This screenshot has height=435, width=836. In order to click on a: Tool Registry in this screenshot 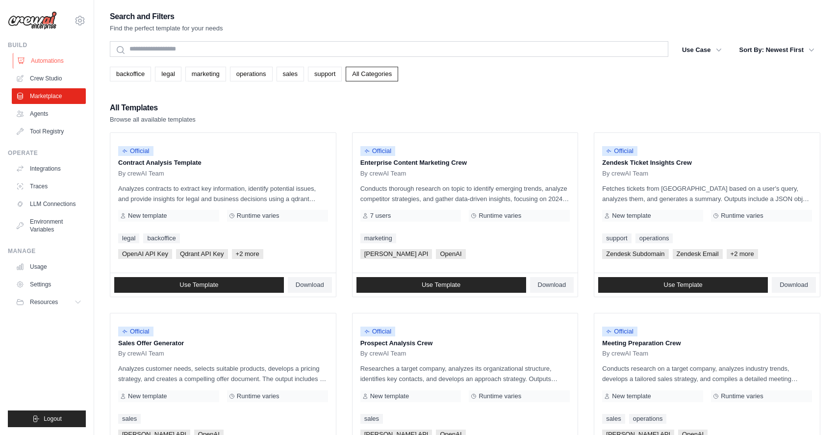, I will do `click(49, 131)`.